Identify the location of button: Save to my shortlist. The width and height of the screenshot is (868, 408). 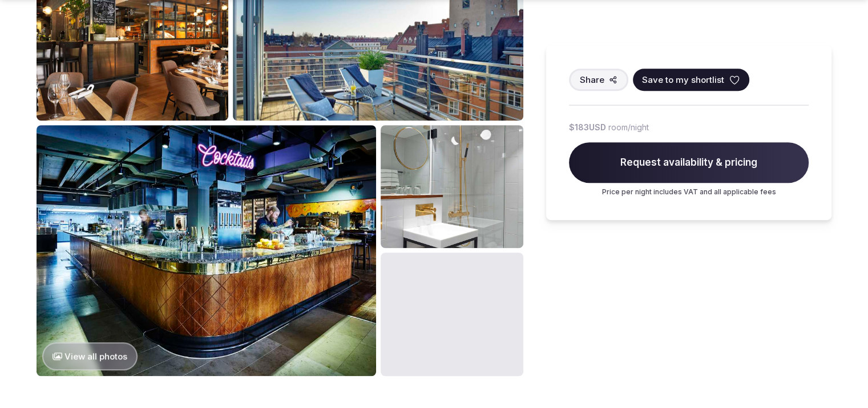
(691, 80).